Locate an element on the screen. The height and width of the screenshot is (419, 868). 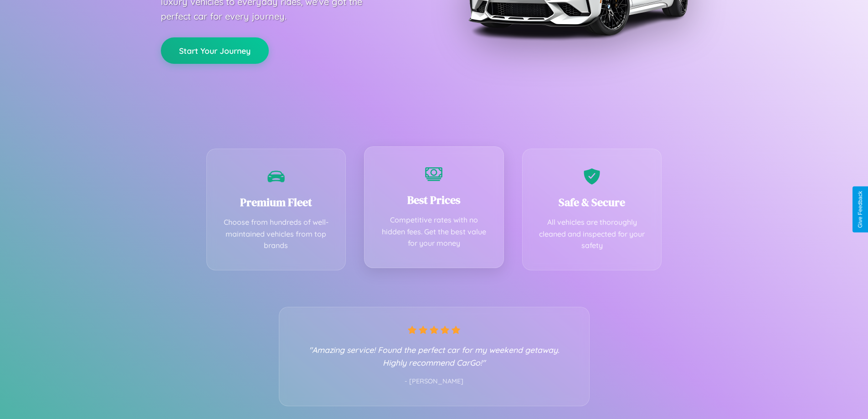
h3: Safe & Secure is located at coordinates (592, 202).